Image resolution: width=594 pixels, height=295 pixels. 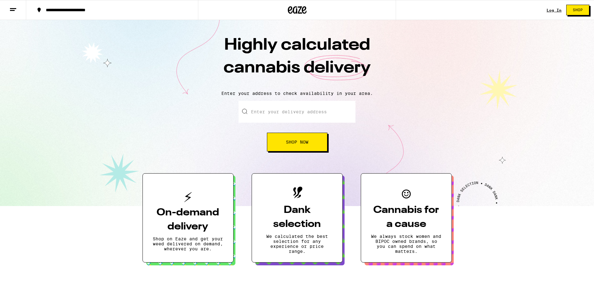 I want to click on button: Dank selectionWe calculated the best selection for any experience or price range., so click(x=297, y=218).